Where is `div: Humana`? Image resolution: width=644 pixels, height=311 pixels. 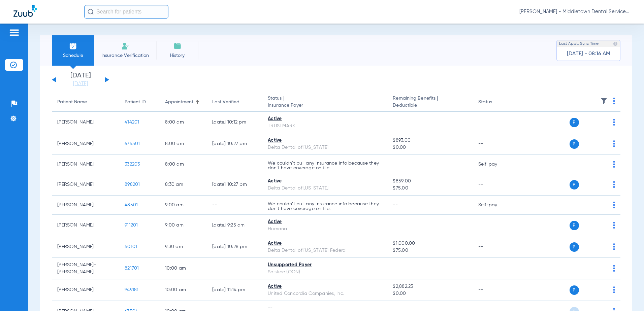
div: Humana is located at coordinates (325, 229).